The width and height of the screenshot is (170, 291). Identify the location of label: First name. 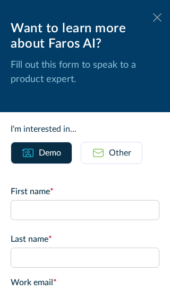
(85, 192).